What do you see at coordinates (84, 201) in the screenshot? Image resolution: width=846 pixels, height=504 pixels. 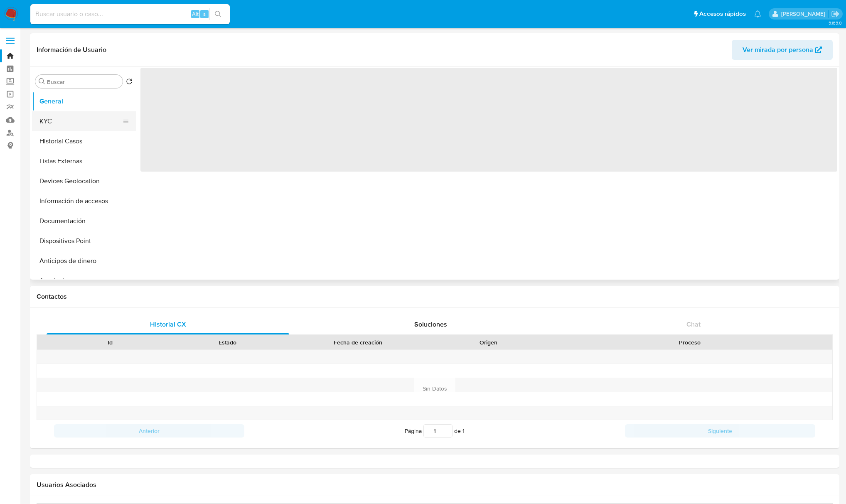 I see `button: Información de accesos` at bounding box center [84, 201].